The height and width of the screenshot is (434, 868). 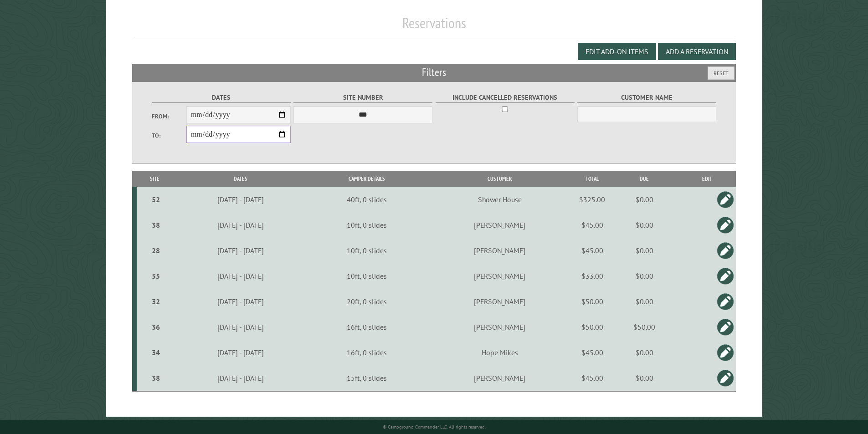 I want to click on th: Edit, so click(x=707, y=179).